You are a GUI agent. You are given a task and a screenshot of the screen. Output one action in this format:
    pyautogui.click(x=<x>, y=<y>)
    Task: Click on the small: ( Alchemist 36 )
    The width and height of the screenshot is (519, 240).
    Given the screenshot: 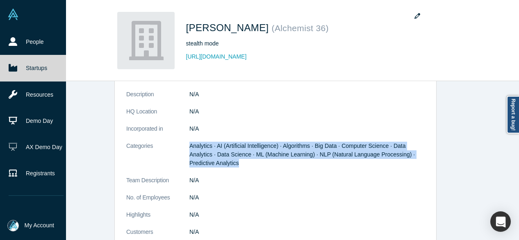 What is the action you would take?
    pyautogui.click(x=300, y=28)
    